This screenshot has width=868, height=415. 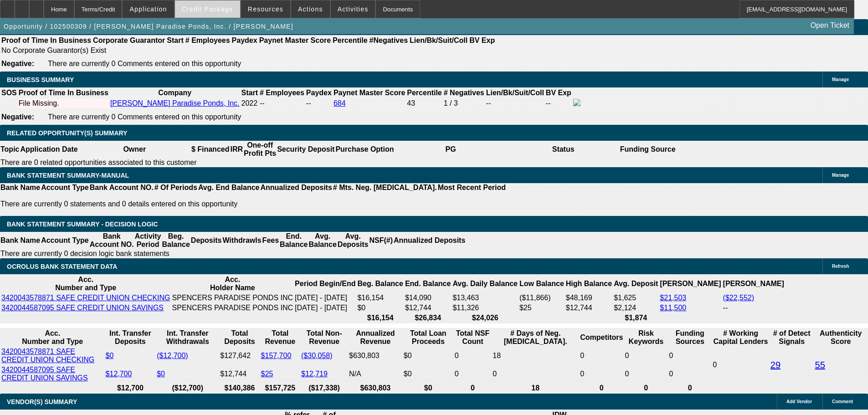 What do you see at coordinates (134, 150) in the screenshot?
I see `th: Owner` at bounding box center [134, 150].